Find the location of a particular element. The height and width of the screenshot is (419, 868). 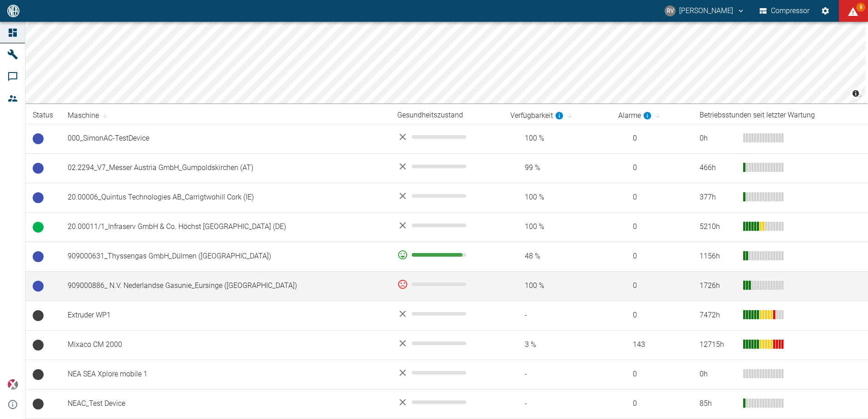

span: Betrieb is located at coordinates (38, 228).